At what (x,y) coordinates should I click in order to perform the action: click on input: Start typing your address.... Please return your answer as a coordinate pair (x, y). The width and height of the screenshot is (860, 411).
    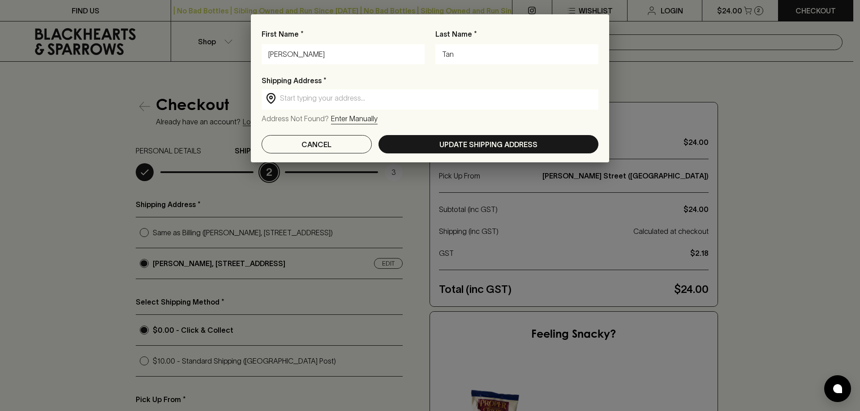
    Looking at the image, I should click on (437, 98).